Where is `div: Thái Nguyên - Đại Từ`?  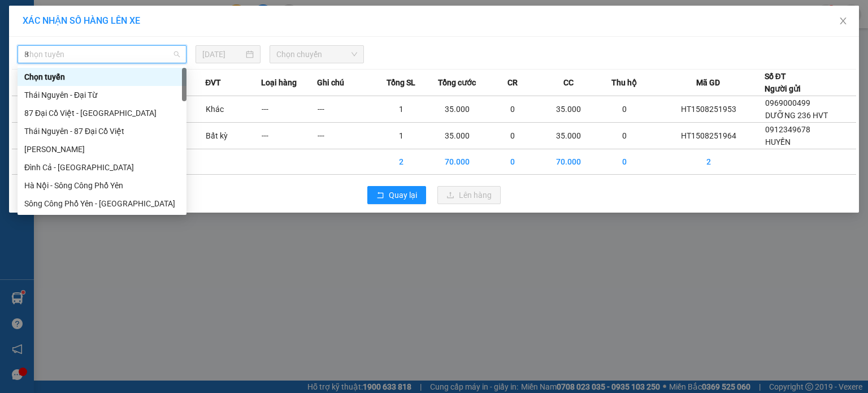 div: Thái Nguyên - Đại Từ is located at coordinates (102, 95).